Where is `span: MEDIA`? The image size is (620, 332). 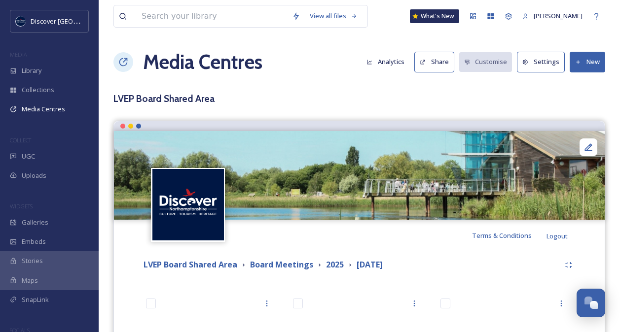 span: MEDIA is located at coordinates (18, 54).